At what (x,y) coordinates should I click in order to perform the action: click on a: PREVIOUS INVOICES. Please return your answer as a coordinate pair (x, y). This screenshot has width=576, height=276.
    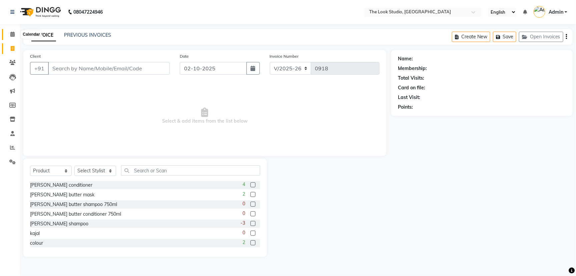
    Looking at the image, I should click on (87, 35).